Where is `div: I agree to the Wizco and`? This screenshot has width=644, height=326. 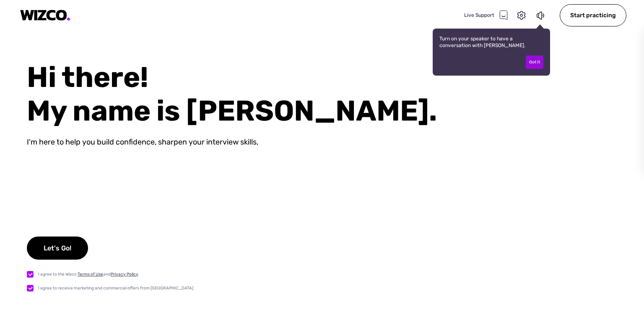
div: I agree to the Wizco and is located at coordinates (88, 274).